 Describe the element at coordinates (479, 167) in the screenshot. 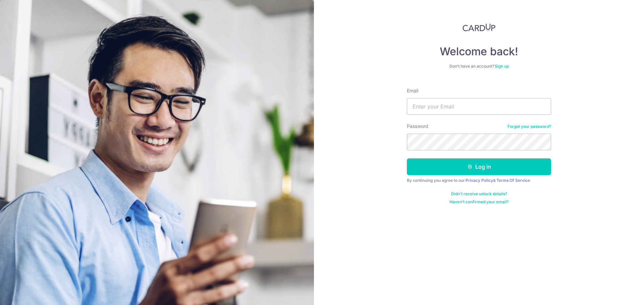

I see `button: Log in` at that location.